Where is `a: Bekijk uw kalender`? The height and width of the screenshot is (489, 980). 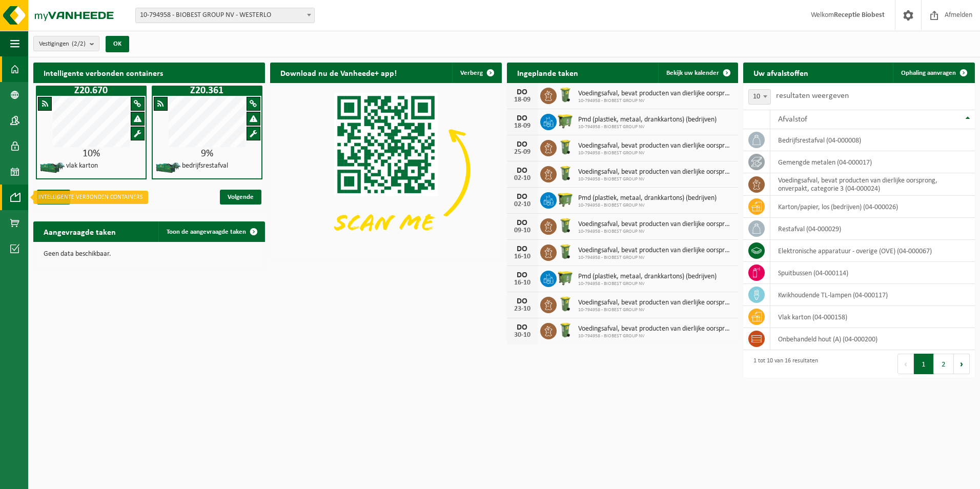
a: Bekijk uw kalender is located at coordinates (697, 73).